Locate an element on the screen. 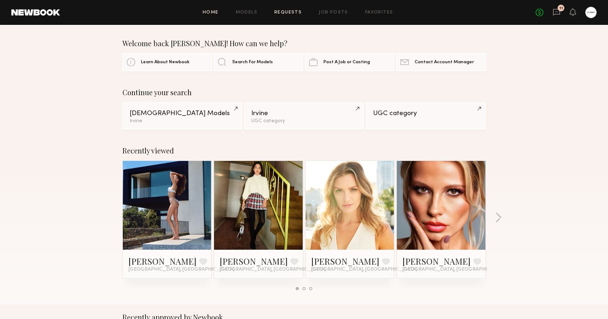 The height and width of the screenshot is (319, 608). a: Job Posts is located at coordinates (333, 12).